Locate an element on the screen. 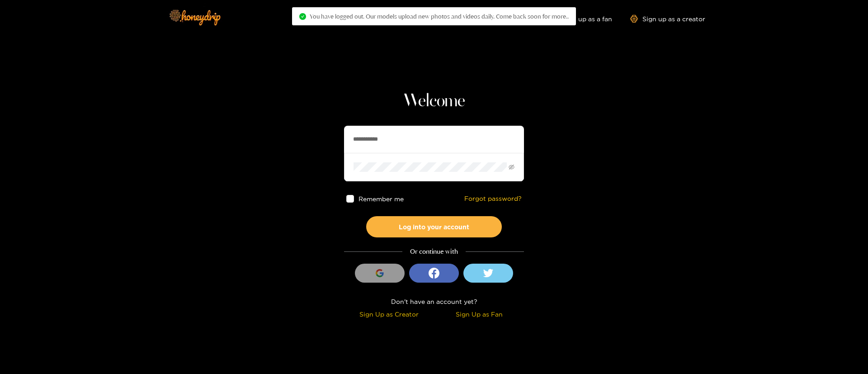  div: Or continue with is located at coordinates (434, 251).